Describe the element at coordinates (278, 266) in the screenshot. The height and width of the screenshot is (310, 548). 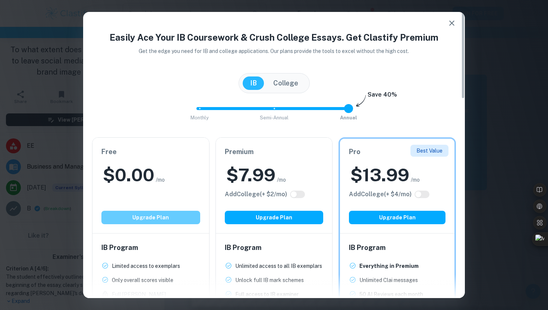
I see `p: Unlimited access to all IB exemplars` at that location.